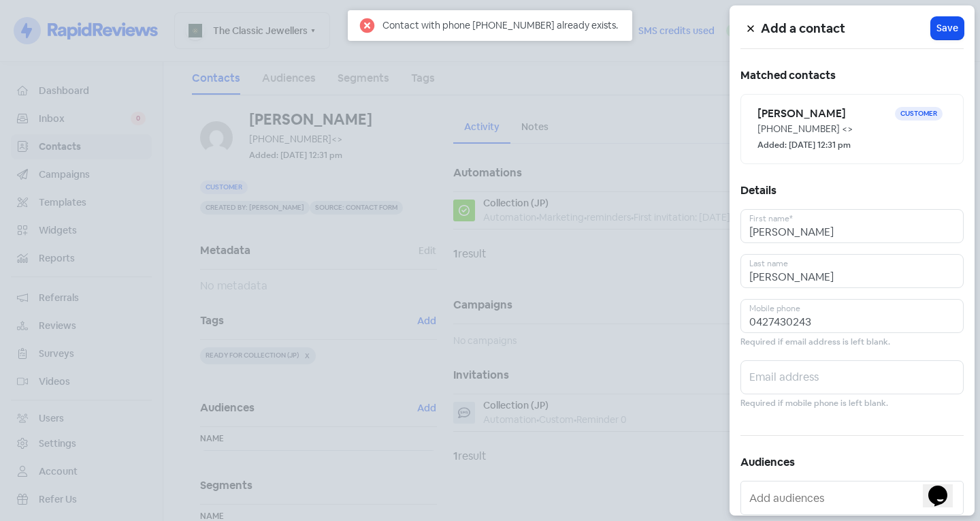 The width and height of the screenshot is (980, 521). What do you see at coordinates (852, 377) in the screenshot?
I see `input: Email address` at bounding box center [852, 377].